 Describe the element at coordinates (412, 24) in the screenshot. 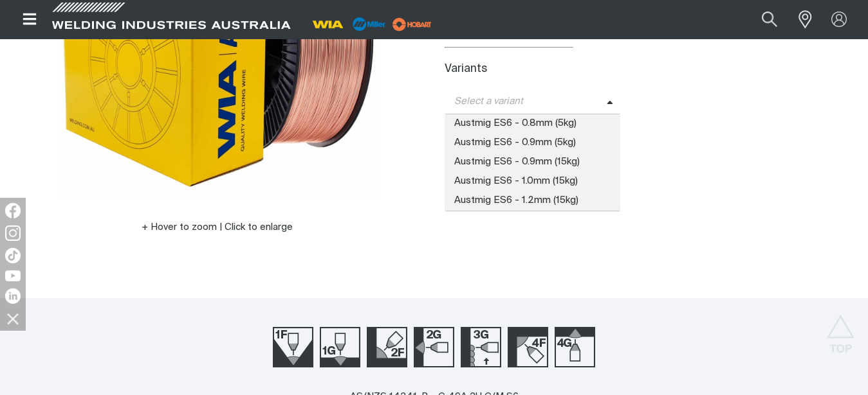

I see `img: miller` at that location.